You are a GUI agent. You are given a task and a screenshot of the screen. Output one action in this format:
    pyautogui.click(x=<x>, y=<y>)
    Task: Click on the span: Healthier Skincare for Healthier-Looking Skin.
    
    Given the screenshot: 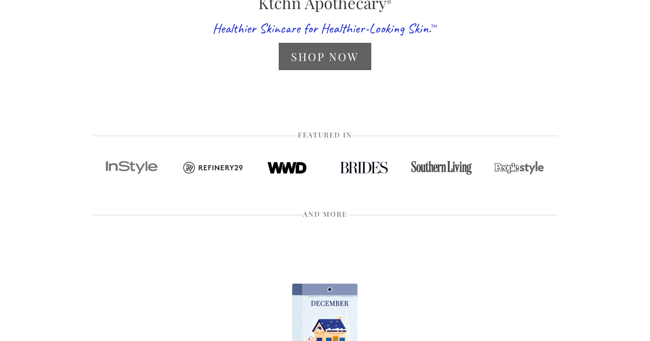 What is the action you would take?
    pyautogui.click(x=321, y=28)
    